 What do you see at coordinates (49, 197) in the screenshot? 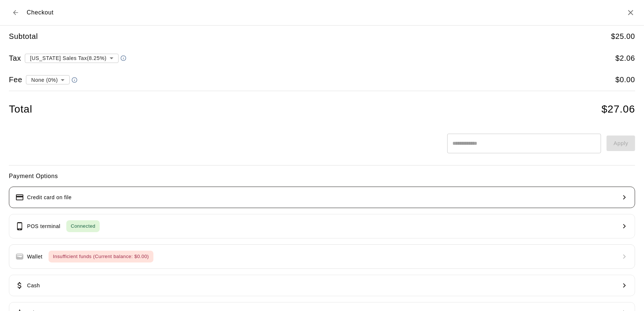
I see `p: Credit card on file` at bounding box center [49, 197].